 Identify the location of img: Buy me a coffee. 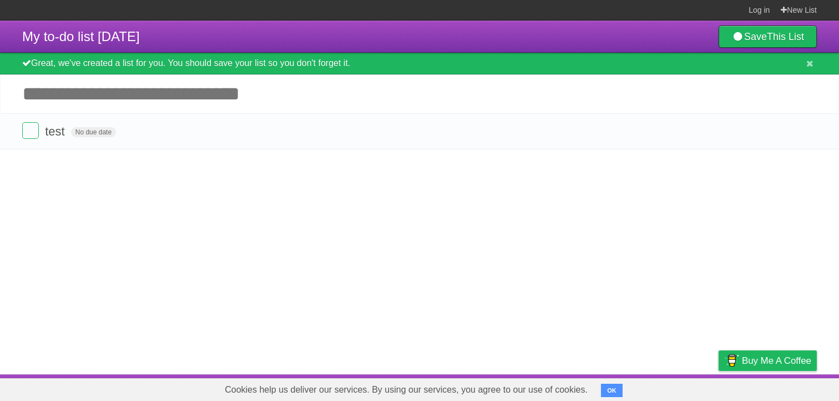
(731, 360).